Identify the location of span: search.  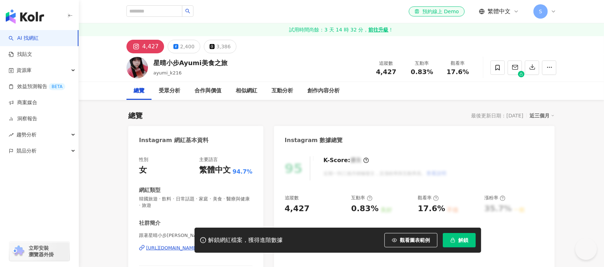
(188, 11).